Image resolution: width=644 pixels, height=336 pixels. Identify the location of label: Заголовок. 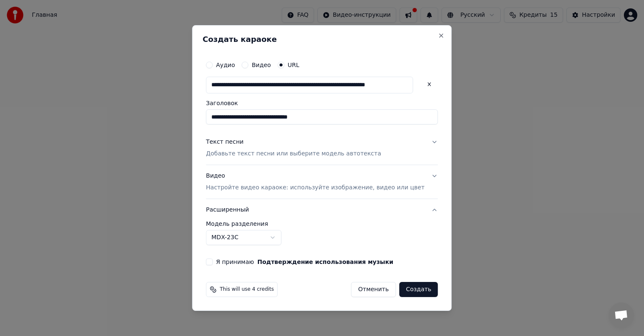
(322, 103).